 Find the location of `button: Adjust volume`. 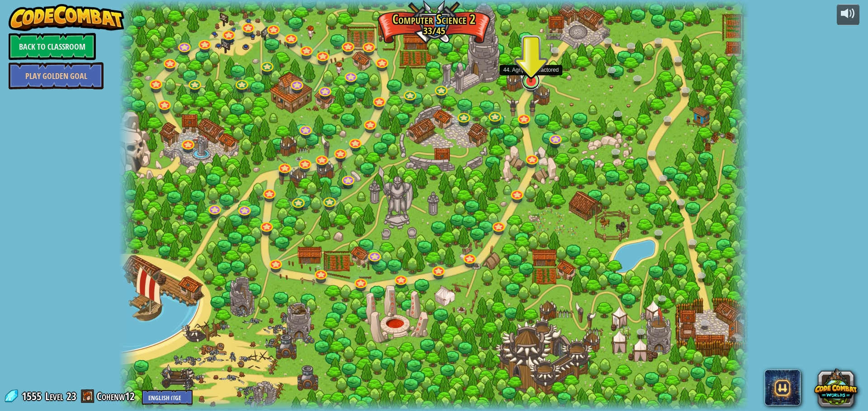

button: Adjust volume is located at coordinates (847, 14).